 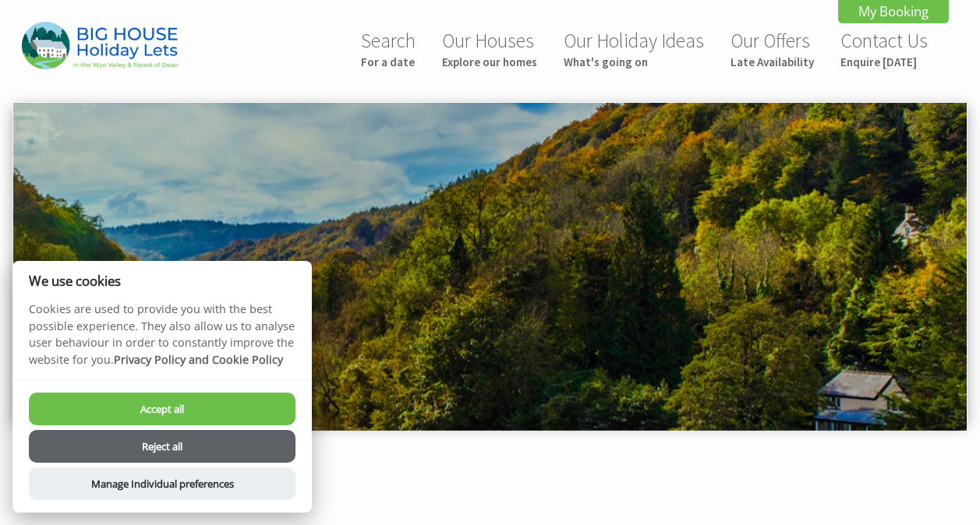 What do you see at coordinates (198, 359) in the screenshot?
I see `a: Privacy Policy and Cookie Policy` at bounding box center [198, 359].